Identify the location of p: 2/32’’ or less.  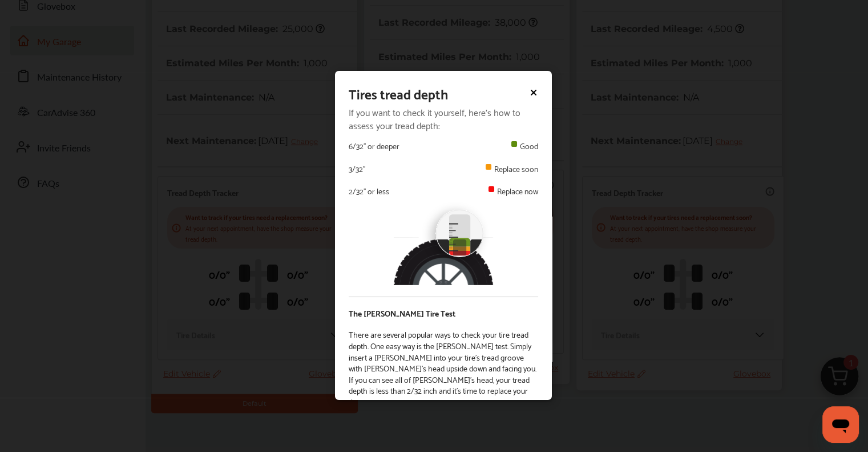
(368, 191).